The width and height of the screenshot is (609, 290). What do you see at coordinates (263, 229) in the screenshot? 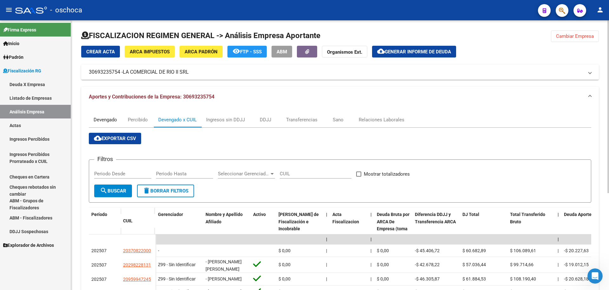
I see `datatable-header-cell: Activo` at bounding box center [263, 229].